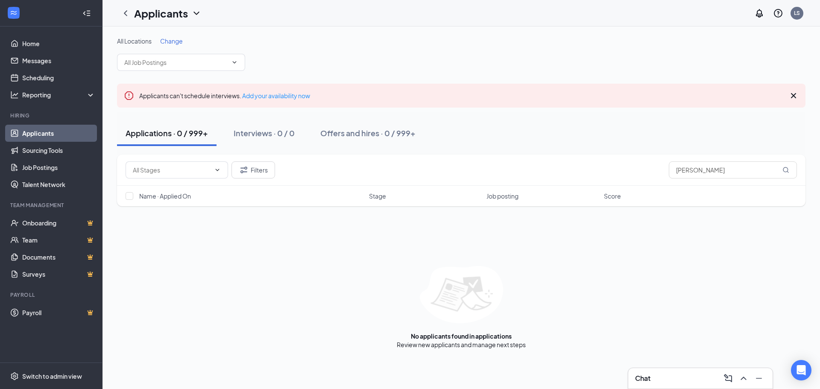 The height and width of the screenshot is (389, 820). Describe the element at coordinates (52, 376) in the screenshot. I see `div: Switch to admin view` at that location.